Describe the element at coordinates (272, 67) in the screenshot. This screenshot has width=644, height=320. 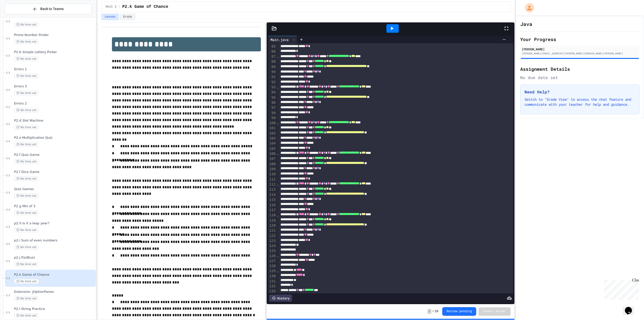
I see `div: 89` at that location.